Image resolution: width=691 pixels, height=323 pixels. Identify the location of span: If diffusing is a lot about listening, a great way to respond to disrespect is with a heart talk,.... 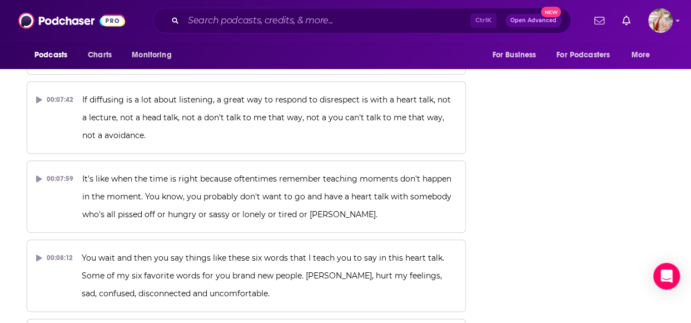
(267, 117).